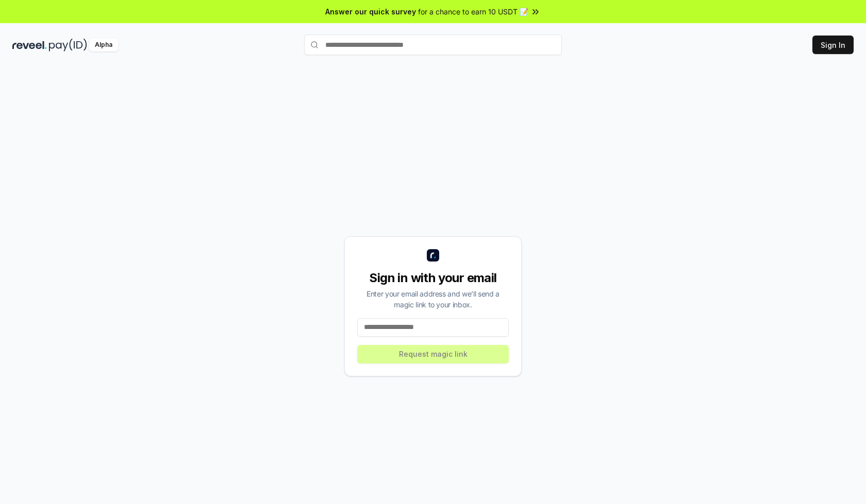 Image resolution: width=866 pixels, height=504 pixels. What do you see at coordinates (29, 45) in the screenshot?
I see `img: reveel_dark` at bounding box center [29, 45].